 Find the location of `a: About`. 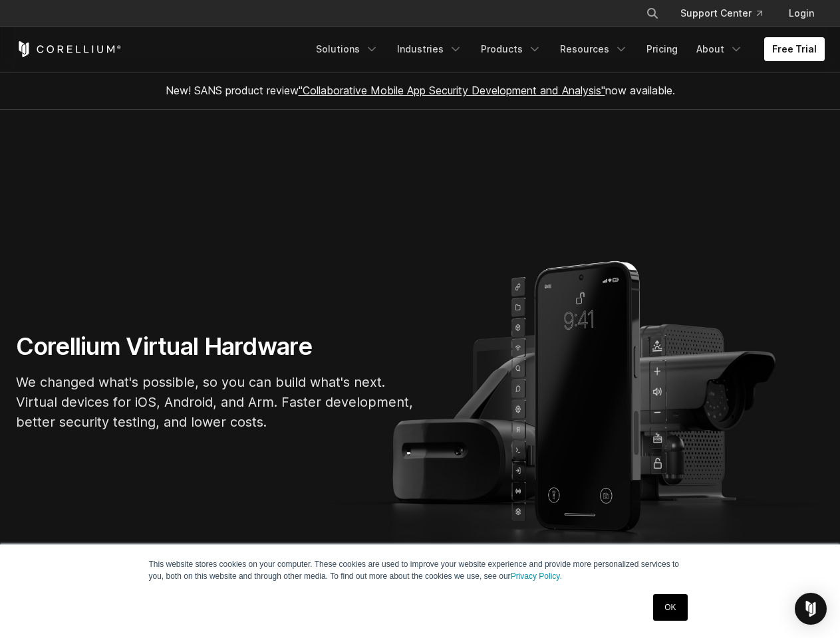

a: About is located at coordinates (719, 49).